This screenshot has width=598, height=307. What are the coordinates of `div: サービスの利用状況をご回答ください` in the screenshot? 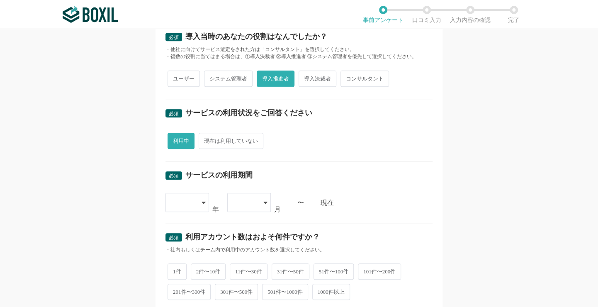 It's located at (249, 113).